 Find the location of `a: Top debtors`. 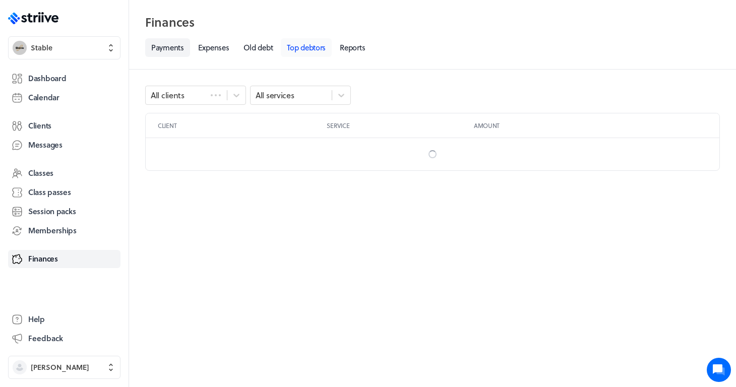

a: Top debtors is located at coordinates (306, 47).